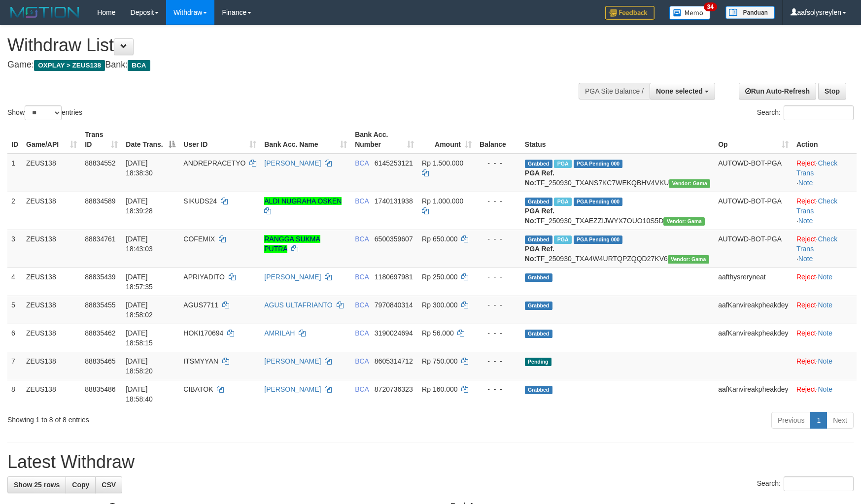 The image size is (861, 504). I want to click on span: Copy 1180697981 to clipboard, so click(394, 277).